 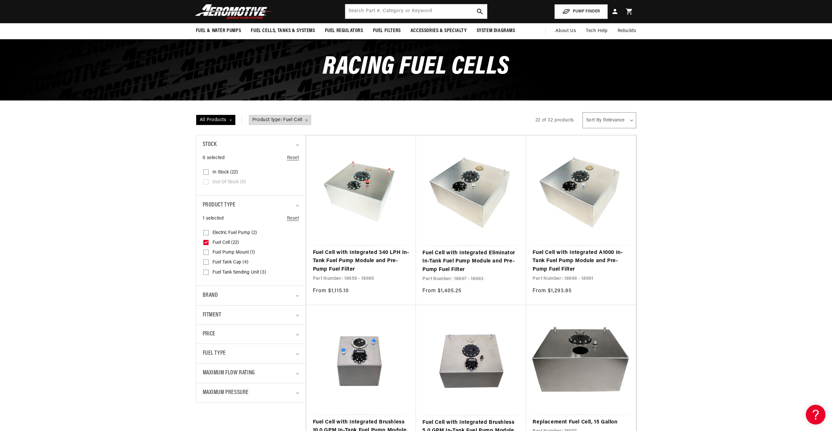 What do you see at coordinates (226, 392) in the screenshot?
I see `span: Maximum Pressure` at bounding box center [226, 392].